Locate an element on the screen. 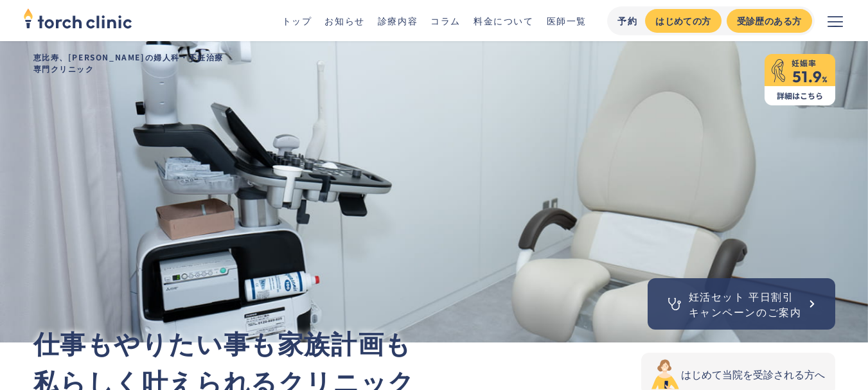 The width and height of the screenshot is (868, 390). img: 聴診器のアイコン is located at coordinates (675, 304).